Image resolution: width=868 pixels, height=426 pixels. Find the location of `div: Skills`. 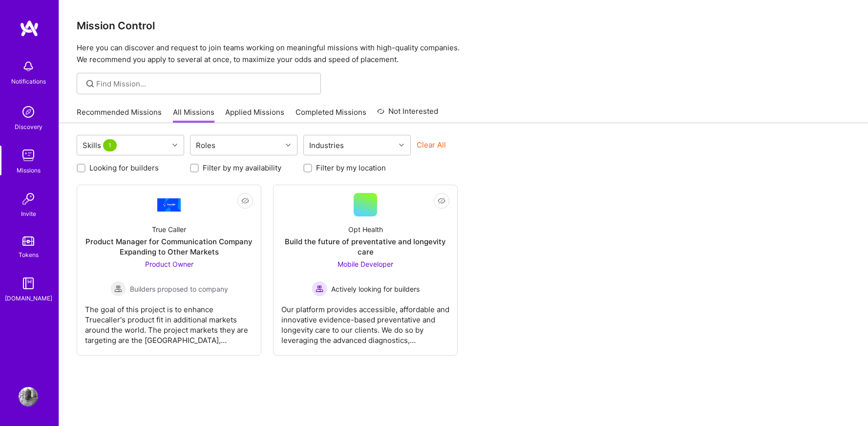

div: Skills is located at coordinates (101, 145).